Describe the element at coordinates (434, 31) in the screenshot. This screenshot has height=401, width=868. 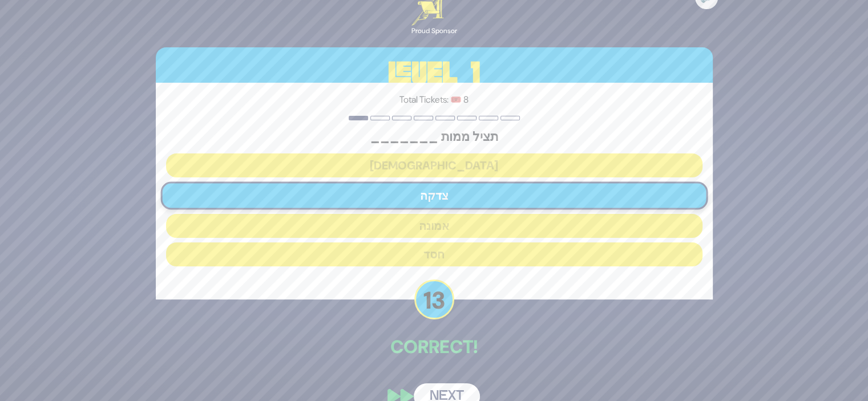
I see `div: Proud Sponsor` at that location.